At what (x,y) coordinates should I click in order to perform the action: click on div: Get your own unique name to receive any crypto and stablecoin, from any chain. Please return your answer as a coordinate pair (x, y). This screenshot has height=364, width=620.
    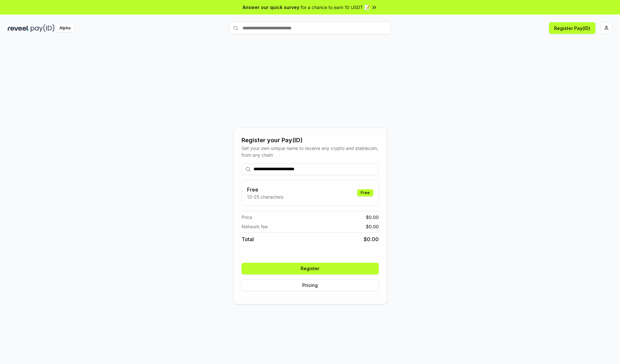
    Looking at the image, I should click on (310, 152).